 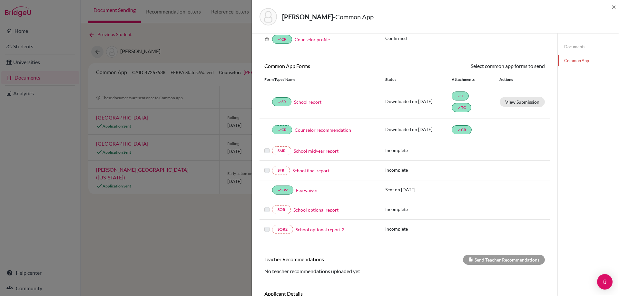 I want to click on a: School midyear report, so click(x=316, y=151).